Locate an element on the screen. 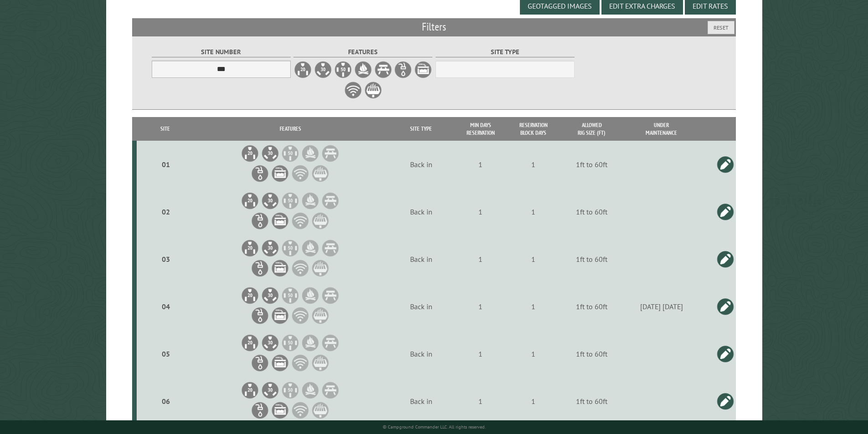 The width and height of the screenshot is (868, 434). label: Features is located at coordinates (363, 52).